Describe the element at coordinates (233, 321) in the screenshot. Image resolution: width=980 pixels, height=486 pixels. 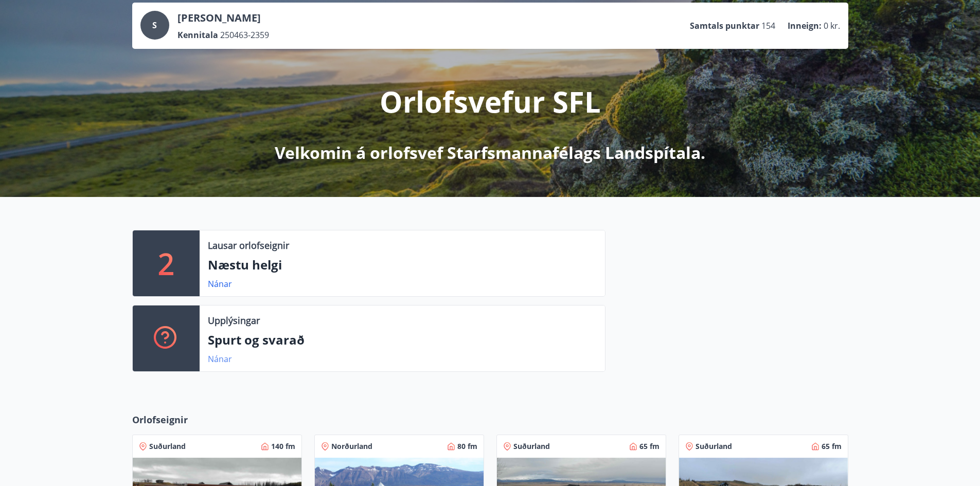
I see `p: Upplýsingar` at that location.